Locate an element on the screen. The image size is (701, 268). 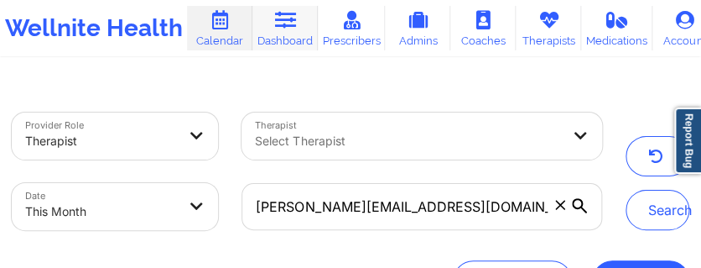
a: Admins is located at coordinates (418, 28).